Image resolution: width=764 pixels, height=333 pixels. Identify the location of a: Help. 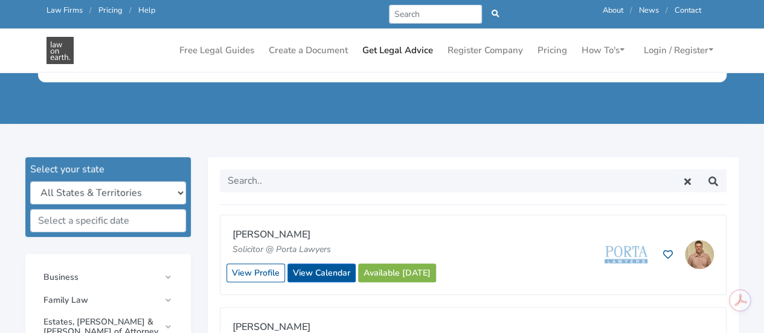
(147, 10).